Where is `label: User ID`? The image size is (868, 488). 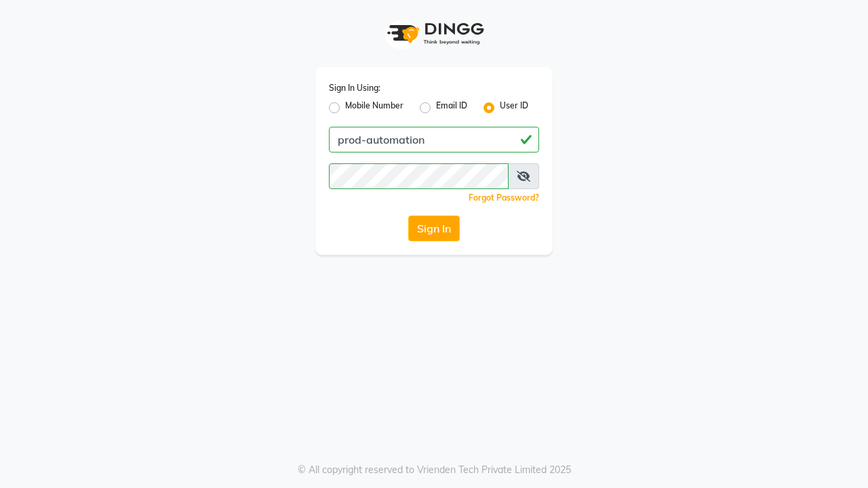
label: User ID is located at coordinates (514, 107).